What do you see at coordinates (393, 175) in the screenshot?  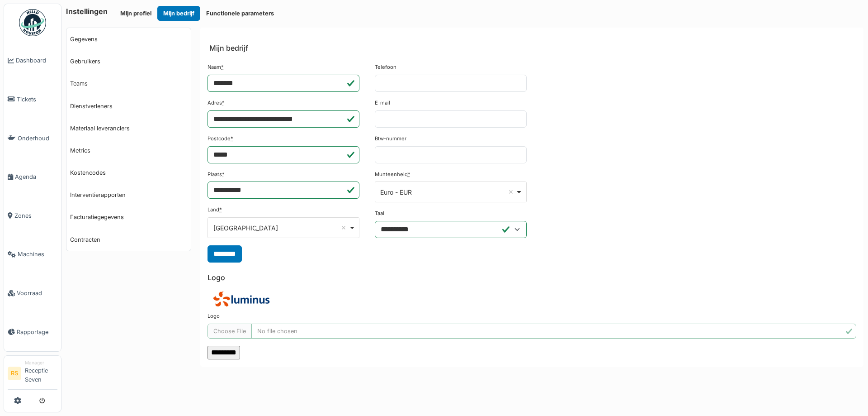 I see `label: Munteenheid` at bounding box center [393, 175].